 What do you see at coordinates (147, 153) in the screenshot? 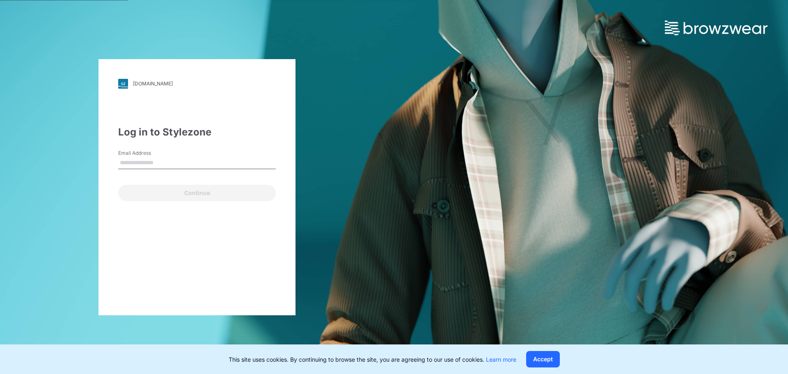
I see `label: Email Address` at bounding box center [147, 153].